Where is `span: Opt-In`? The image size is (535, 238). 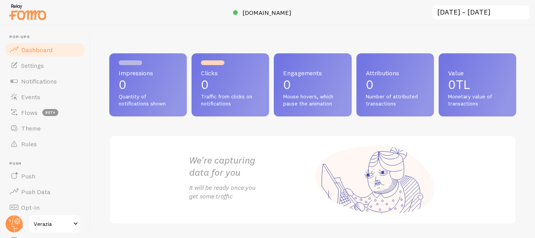
span: Opt-In is located at coordinates (30, 207).